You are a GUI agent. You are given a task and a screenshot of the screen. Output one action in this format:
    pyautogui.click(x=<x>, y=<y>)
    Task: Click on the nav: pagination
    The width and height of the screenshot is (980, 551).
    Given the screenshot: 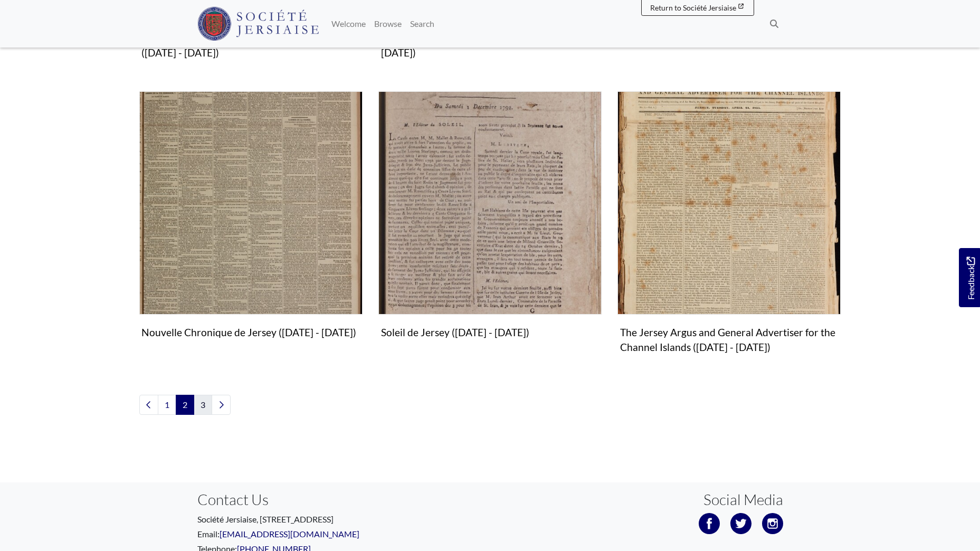 What is the action you would take?
    pyautogui.click(x=490, y=404)
    